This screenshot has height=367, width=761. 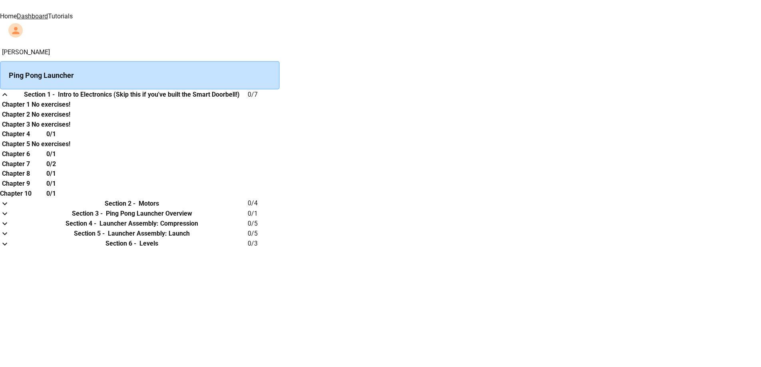 What do you see at coordinates (16, 115) in the screenshot?
I see `h6: Chapter 2` at bounding box center [16, 115].